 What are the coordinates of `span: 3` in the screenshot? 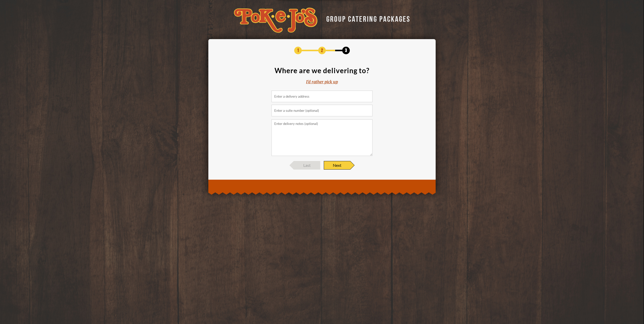 It's located at (346, 51).